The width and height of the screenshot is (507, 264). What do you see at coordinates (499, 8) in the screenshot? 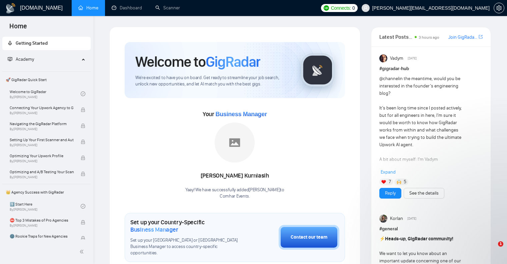
I see `span: setting` at bounding box center [499, 8].